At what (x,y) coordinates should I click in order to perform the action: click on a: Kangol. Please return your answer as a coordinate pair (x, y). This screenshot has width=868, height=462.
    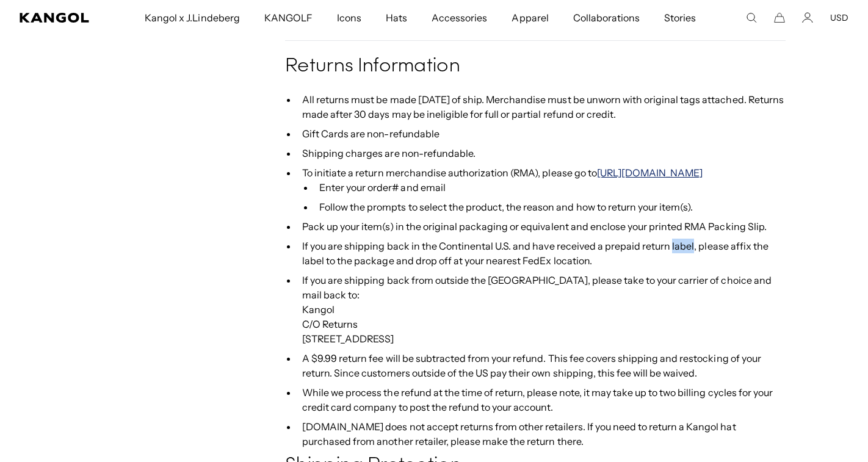
    Looking at the image, I should click on (57, 18).